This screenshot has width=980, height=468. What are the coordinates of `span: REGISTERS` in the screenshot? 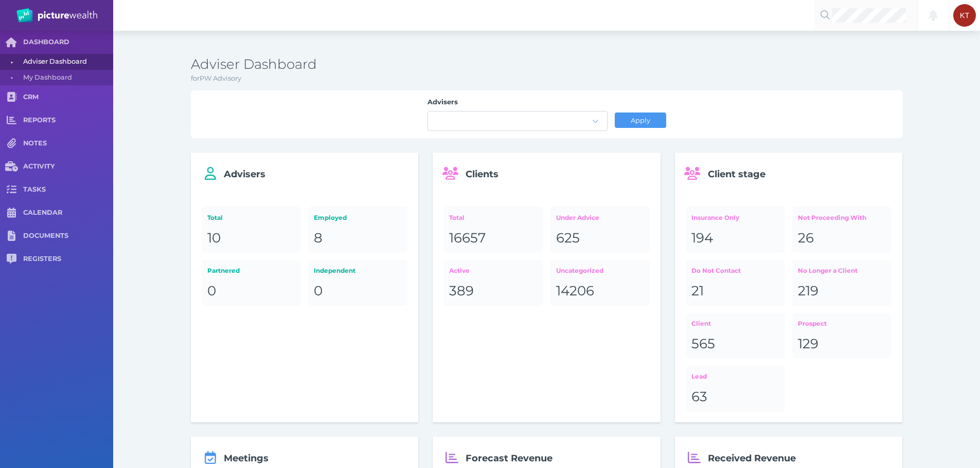 It's located at (68, 259).